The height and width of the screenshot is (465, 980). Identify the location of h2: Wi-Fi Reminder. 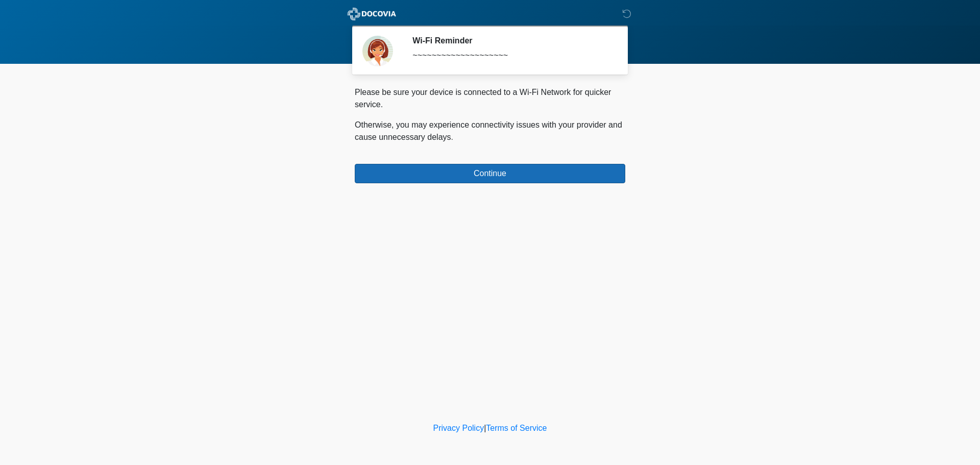
(511, 40).